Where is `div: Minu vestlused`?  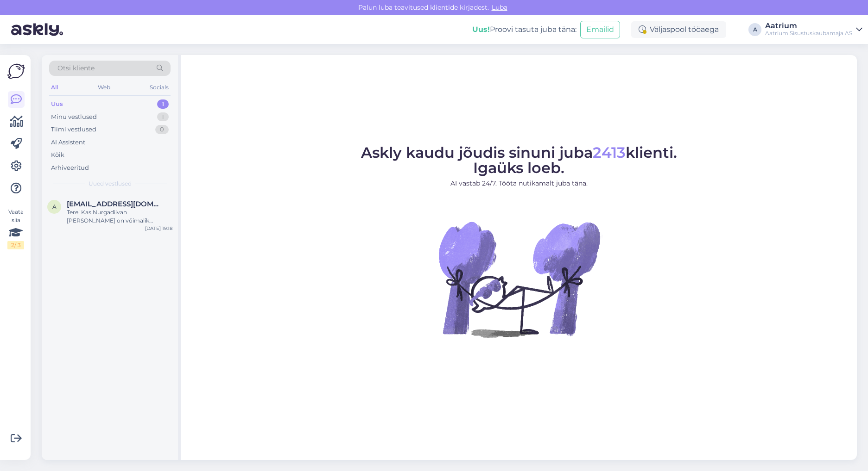 div: Minu vestlused is located at coordinates (74, 117).